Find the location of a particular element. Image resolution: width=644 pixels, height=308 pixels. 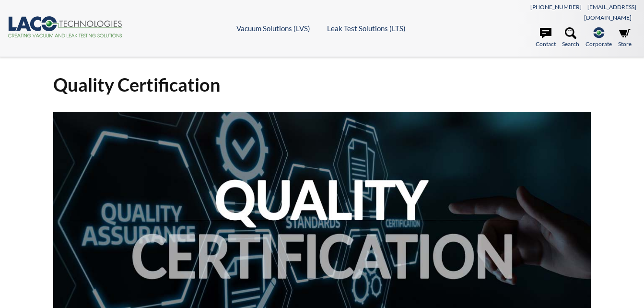

a: Leak Test Solutions (LTS) is located at coordinates (366, 28).